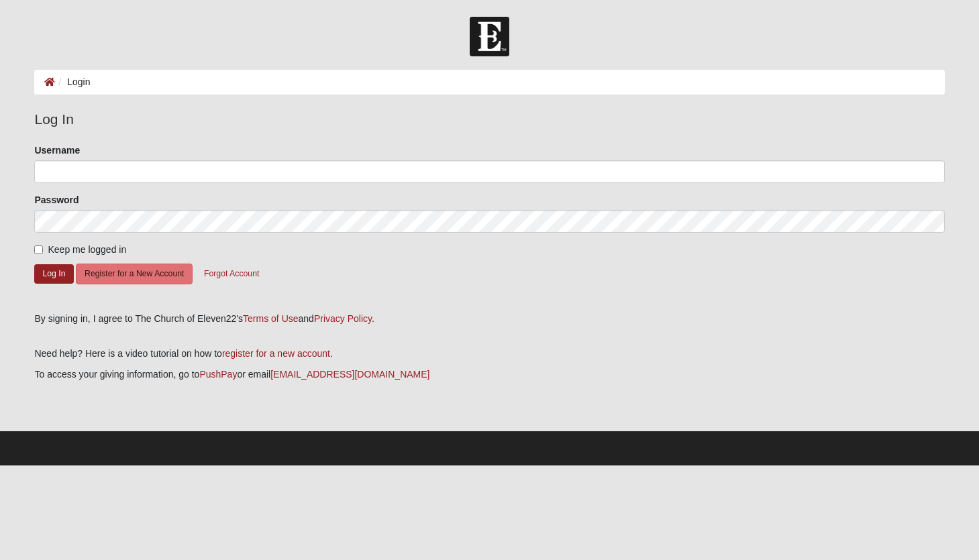 Image resolution: width=979 pixels, height=560 pixels. Describe the element at coordinates (57, 150) in the screenshot. I see `label: Username` at that location.